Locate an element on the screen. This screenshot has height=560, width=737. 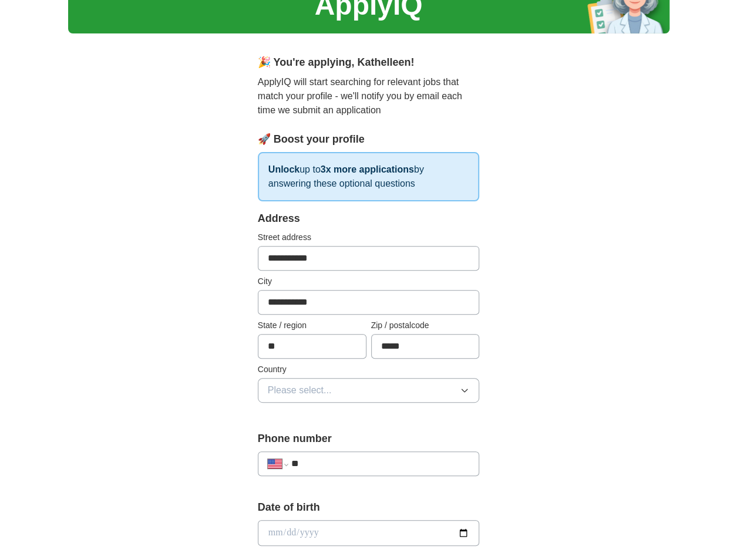
span: Please select... is located at coordinates (300, 390).